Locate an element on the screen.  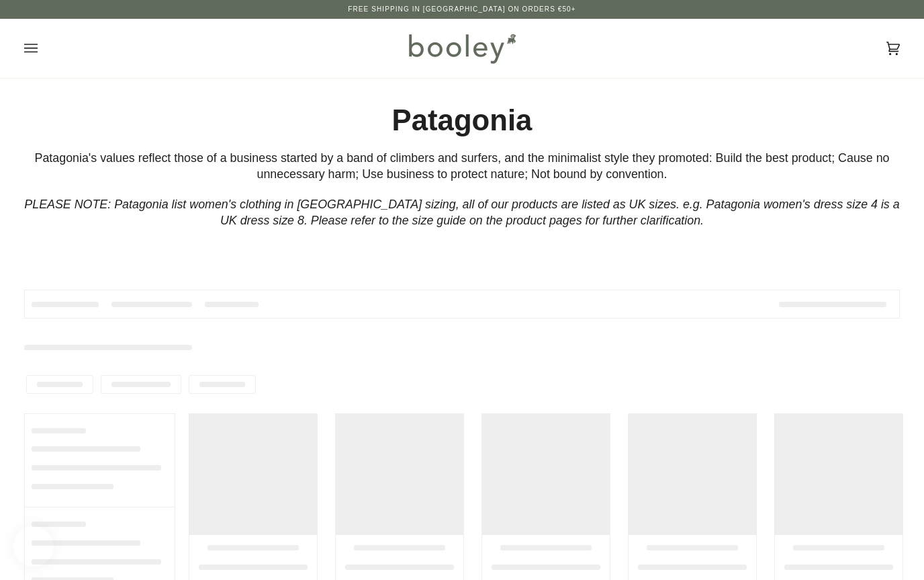
img: Booley is located at coordinates (461, 48).